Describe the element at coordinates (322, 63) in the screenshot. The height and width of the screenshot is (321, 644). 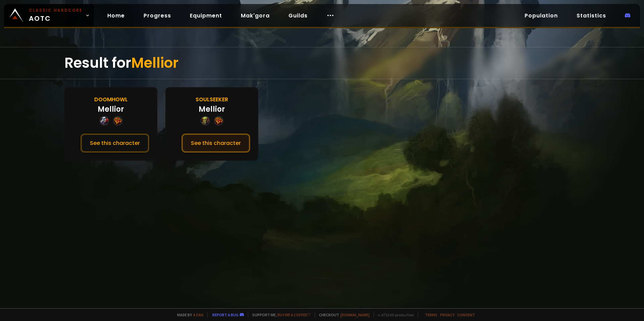
I see `div: Result for` at that location.